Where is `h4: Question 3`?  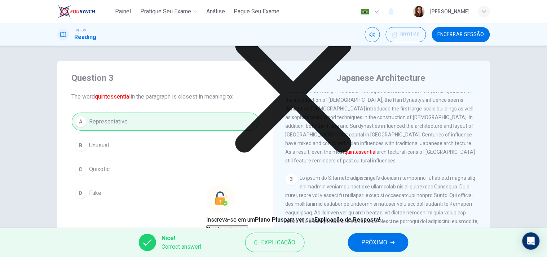 h4: Question 3 is located at coordinates (166, 78).